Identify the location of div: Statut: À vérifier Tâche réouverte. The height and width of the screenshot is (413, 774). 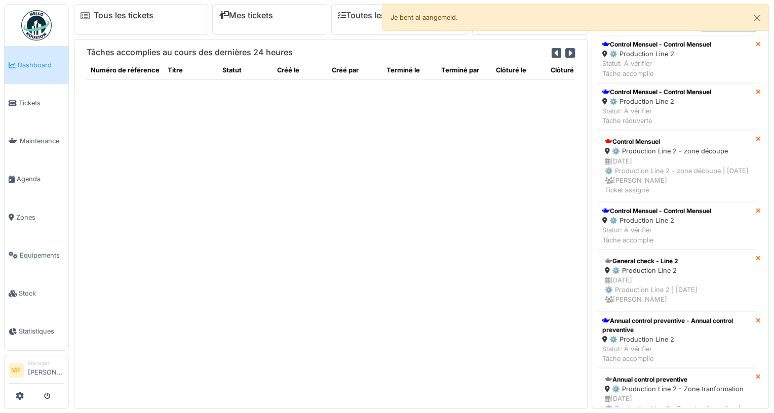
(656, 116).